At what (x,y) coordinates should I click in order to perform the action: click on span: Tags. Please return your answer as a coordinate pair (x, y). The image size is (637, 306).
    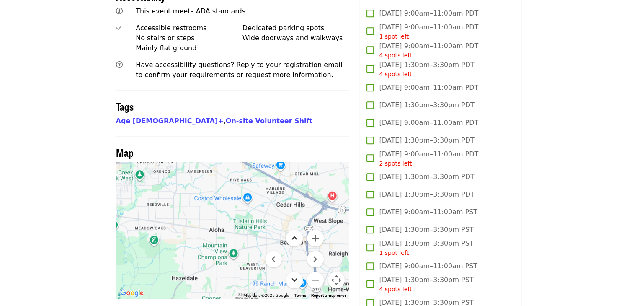
    Looking at the image, I should click on (125, 106).